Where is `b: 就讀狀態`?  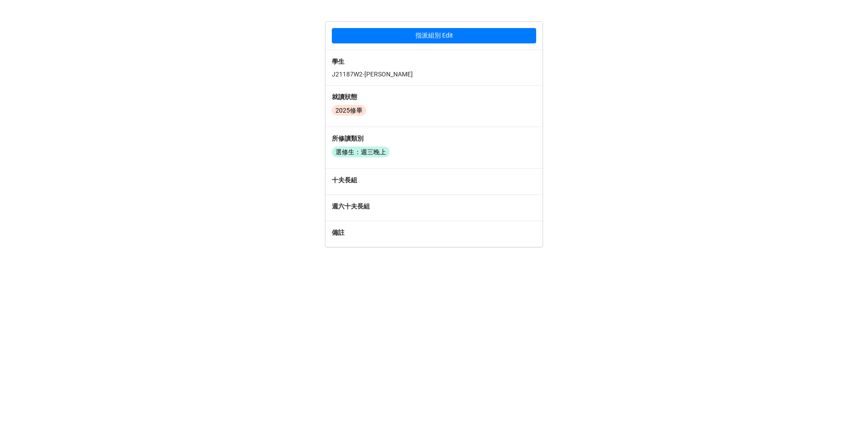 b: 就讀狀態 is located at coordinates (345, 97).